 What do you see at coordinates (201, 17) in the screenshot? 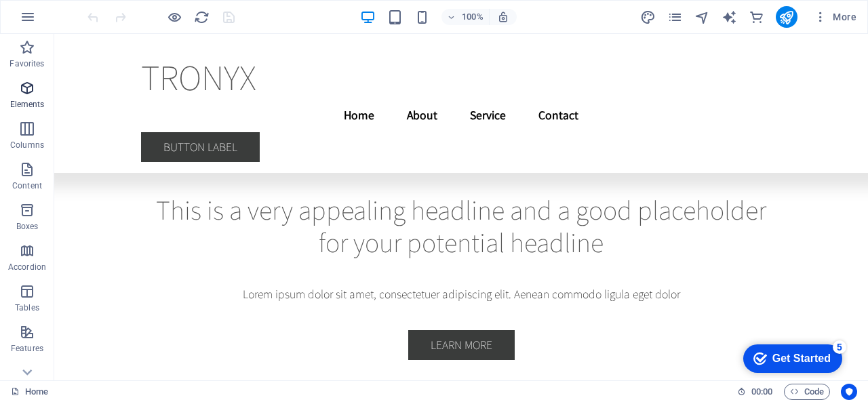
I see `button: reload` at bounding box center [201, 17].